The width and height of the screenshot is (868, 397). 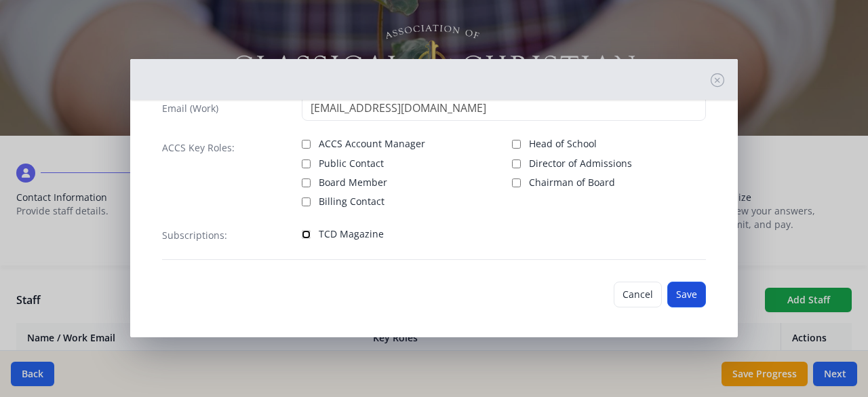 I want to click on input: Director of Admissions, so click(x=516, y=163).